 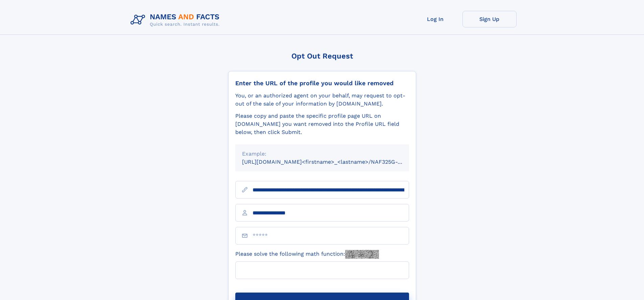 What do you see at coordinates (489, 19) in the screenshot?
I see `a: Sign Up` at bounding box center [489, 19].